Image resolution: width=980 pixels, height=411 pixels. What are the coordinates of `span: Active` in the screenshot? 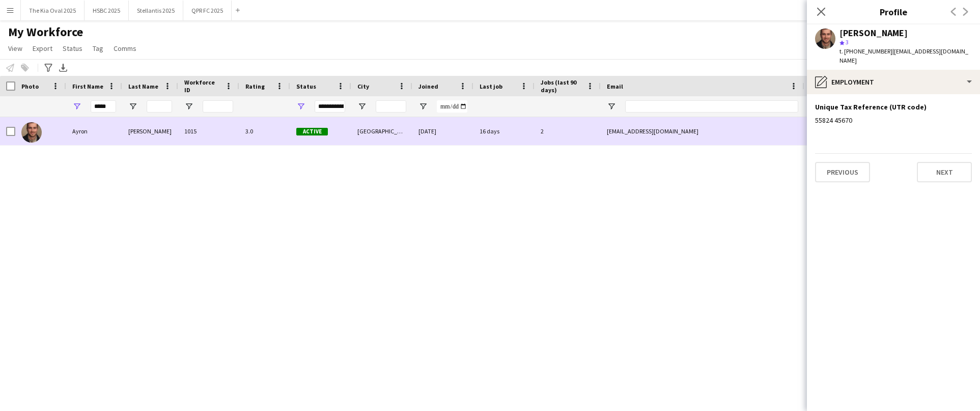 It's located at (312, 132).